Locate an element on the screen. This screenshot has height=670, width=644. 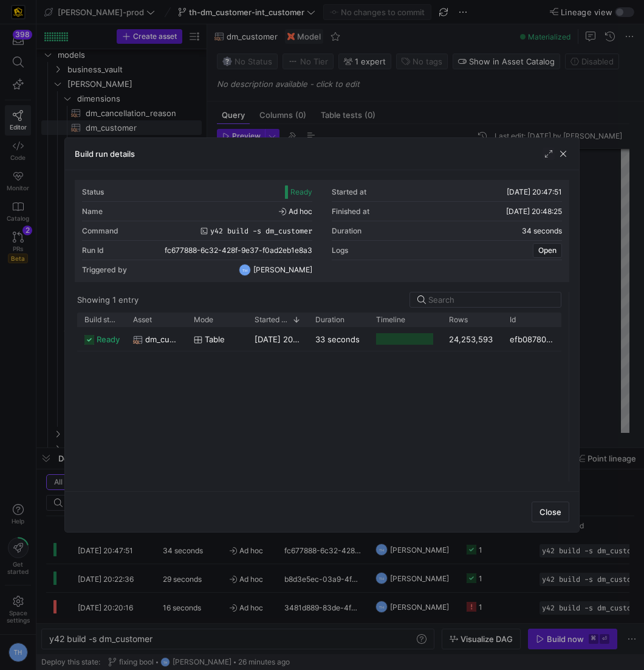
div: Started at is located at coordinates (349, 192).